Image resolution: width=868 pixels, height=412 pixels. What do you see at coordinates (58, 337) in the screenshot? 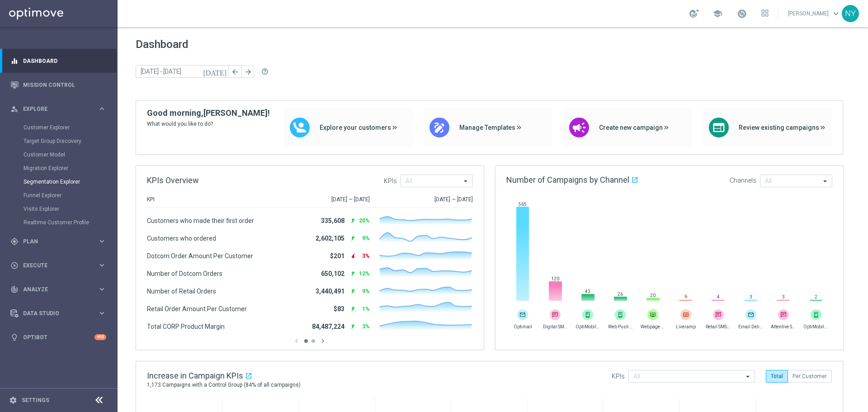
I see `button: lightbulb Optibot +10` at bounding box center [58, 337].